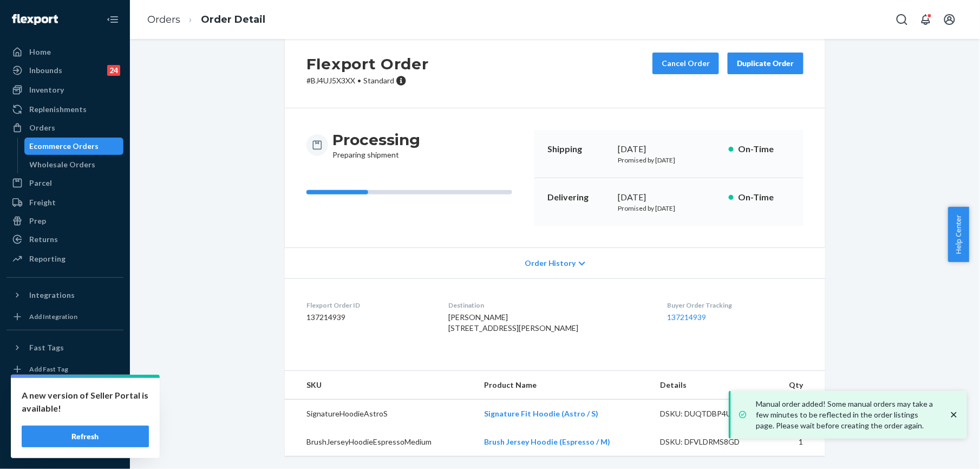 The height and width of the screenshot is (469, 980). I want to click on div: Duplicate Order, so click(766, 63).